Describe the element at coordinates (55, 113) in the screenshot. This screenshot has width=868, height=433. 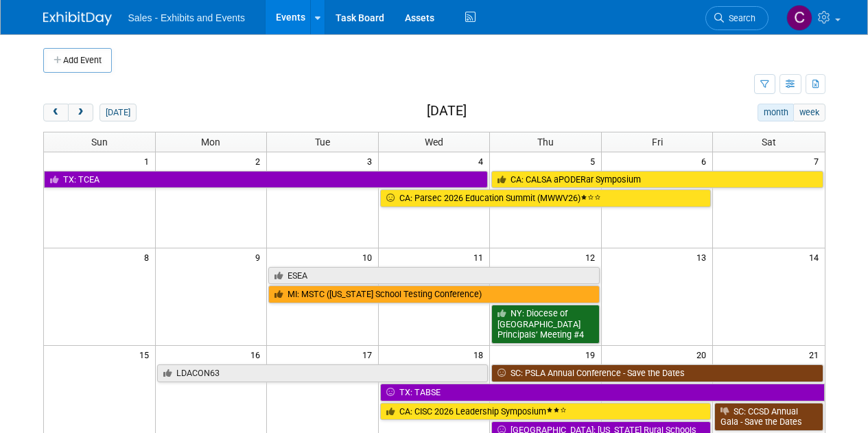
I see `button: prev` at that location.